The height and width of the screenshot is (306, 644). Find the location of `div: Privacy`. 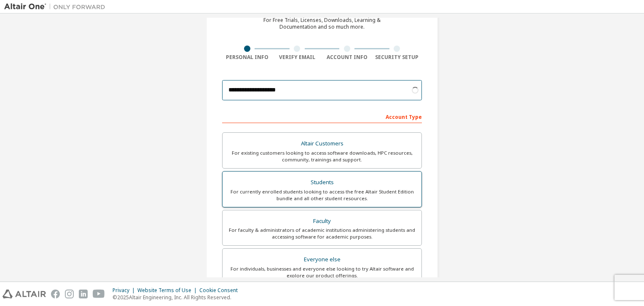

div: Privacy is located at coordinates (125, 291).